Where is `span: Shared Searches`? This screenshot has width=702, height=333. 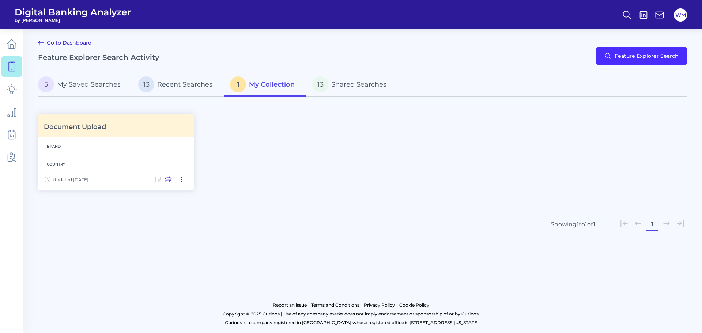
span: Shared Searches is located at coordinates (359, 84).